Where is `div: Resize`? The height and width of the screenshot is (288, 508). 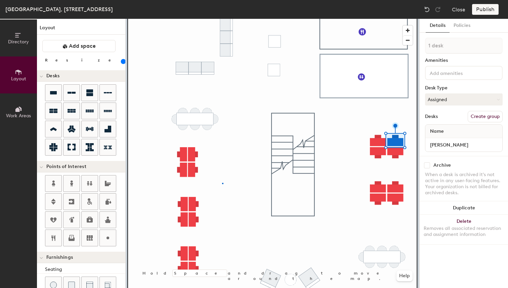 div: Resize is located at coordinates (82, 60).